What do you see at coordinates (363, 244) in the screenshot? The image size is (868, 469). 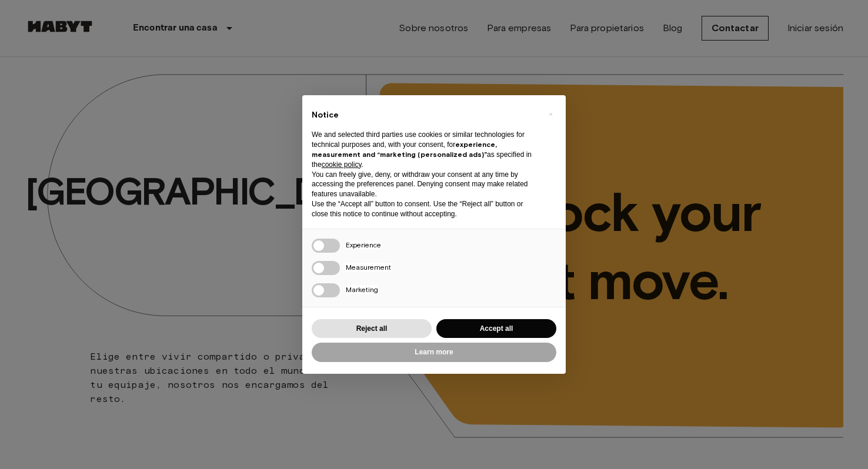 I see `span: Experience` at bounding box center [363, 244].